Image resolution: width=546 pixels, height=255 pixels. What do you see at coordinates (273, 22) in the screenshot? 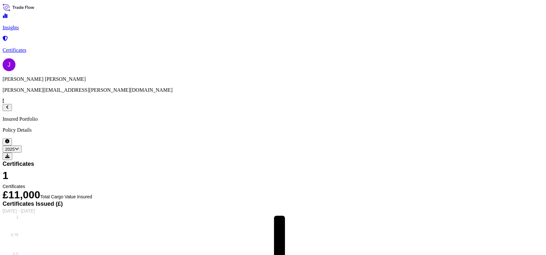
I see `a: Insights` at bounding box center [273, 22].